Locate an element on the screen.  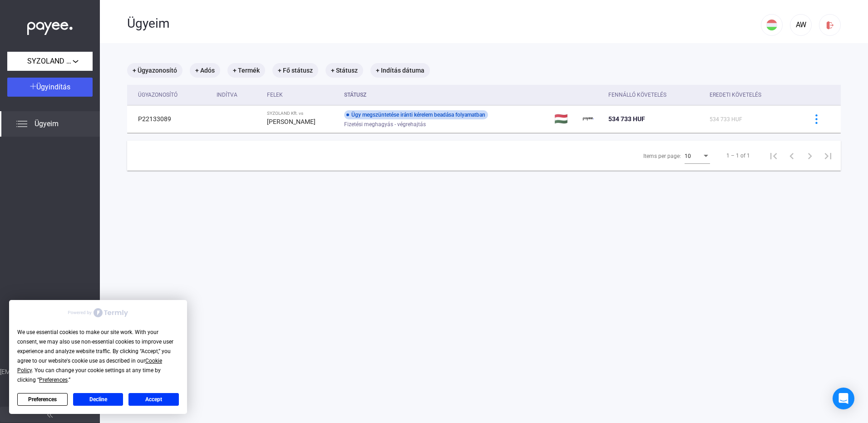
div: Cookie Consent Prompt is located at coordinates (98, 356).